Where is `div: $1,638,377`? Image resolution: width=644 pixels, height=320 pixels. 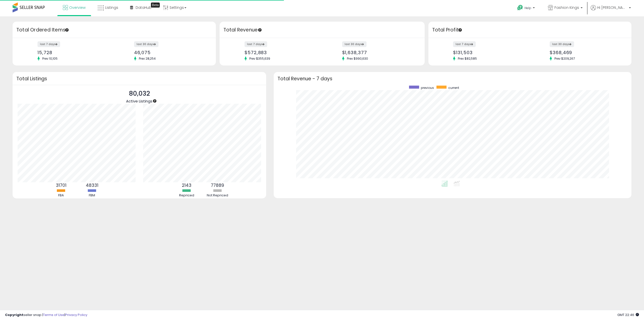 div: $1,638,377 is located at coordinates (379, 52).